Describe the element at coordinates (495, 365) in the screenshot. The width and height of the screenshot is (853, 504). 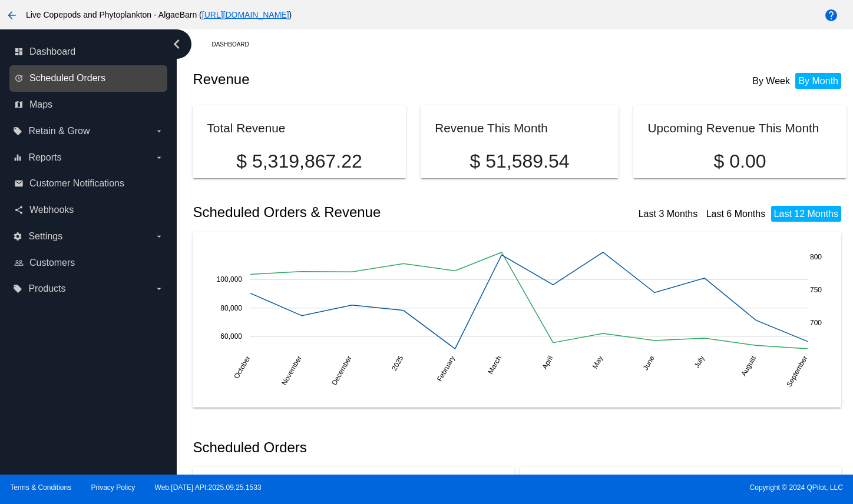
I see `text: March` at that location.